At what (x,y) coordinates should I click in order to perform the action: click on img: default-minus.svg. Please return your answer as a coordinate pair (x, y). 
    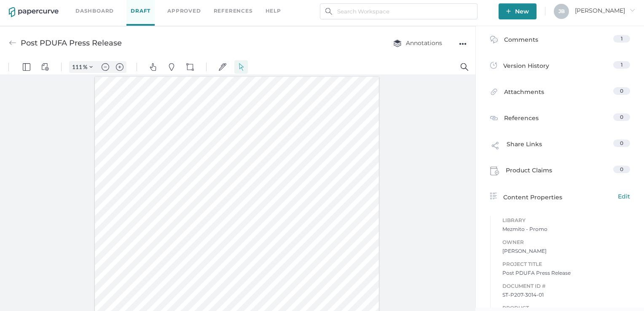
    Looking at the image, I should click on (105, 7).